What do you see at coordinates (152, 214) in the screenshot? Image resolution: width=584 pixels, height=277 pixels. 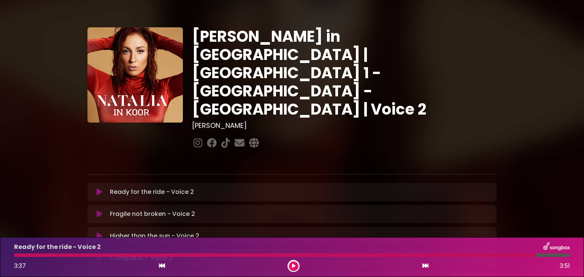 I see `p: Fragile not broken - Voice 2` at bounding box center [152, 214].